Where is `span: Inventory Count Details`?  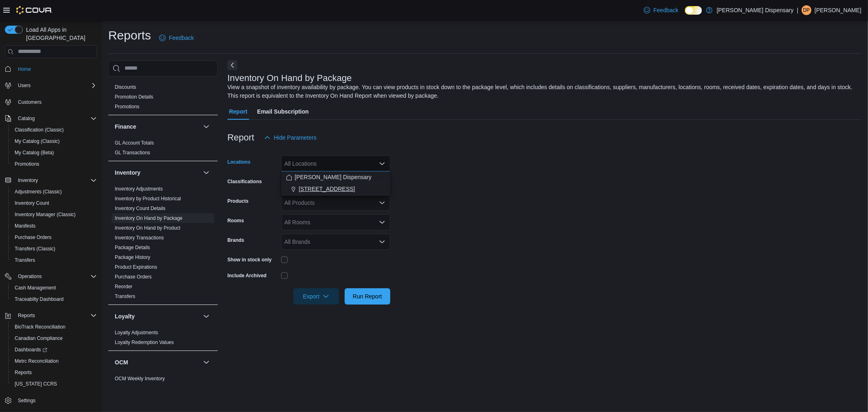
span: Inventory Count Details is located at coordinates (140, 208).